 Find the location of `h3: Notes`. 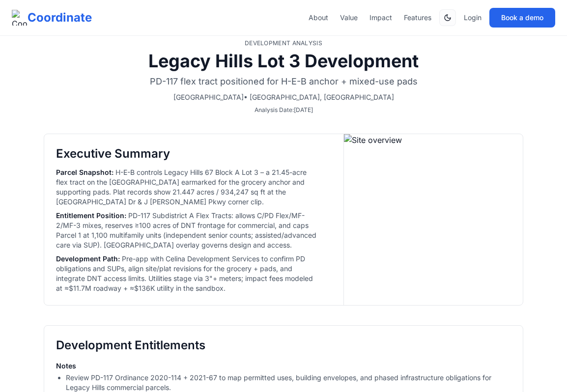

h3: Notes is located at coordinates (283, 366).